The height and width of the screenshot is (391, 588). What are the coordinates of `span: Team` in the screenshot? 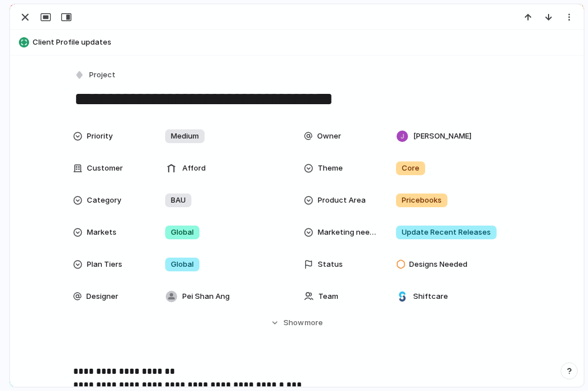 It's located at (329, 296).